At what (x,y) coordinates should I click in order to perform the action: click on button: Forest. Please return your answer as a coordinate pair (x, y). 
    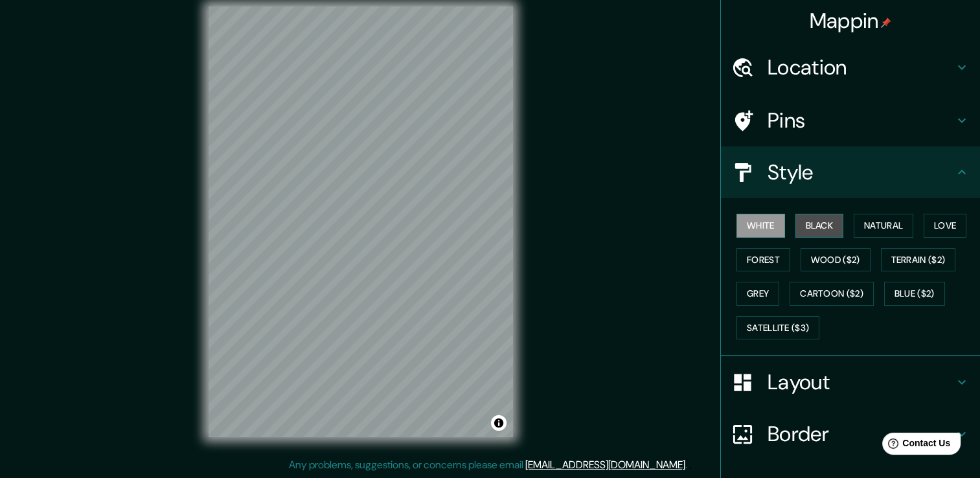
    Looking at the image, I should click on (763, 260).